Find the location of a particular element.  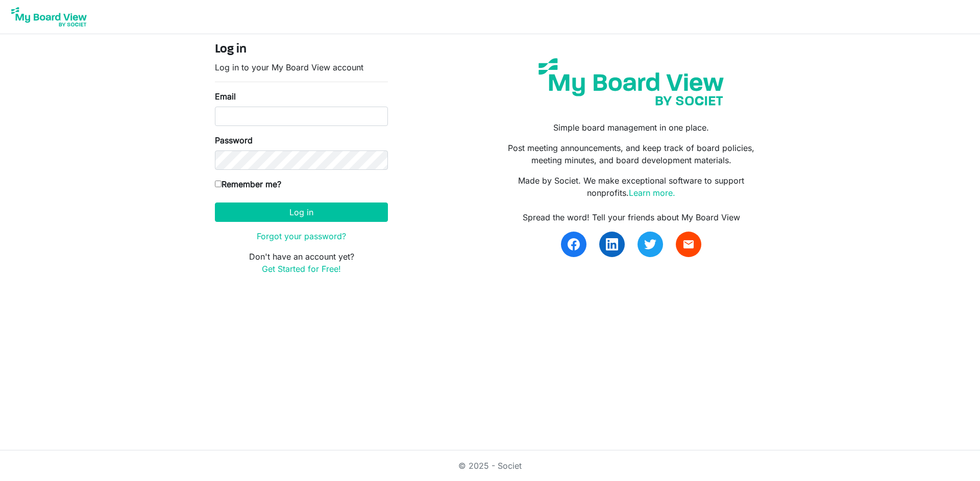

label: Password is located at coordinates (234, 140).